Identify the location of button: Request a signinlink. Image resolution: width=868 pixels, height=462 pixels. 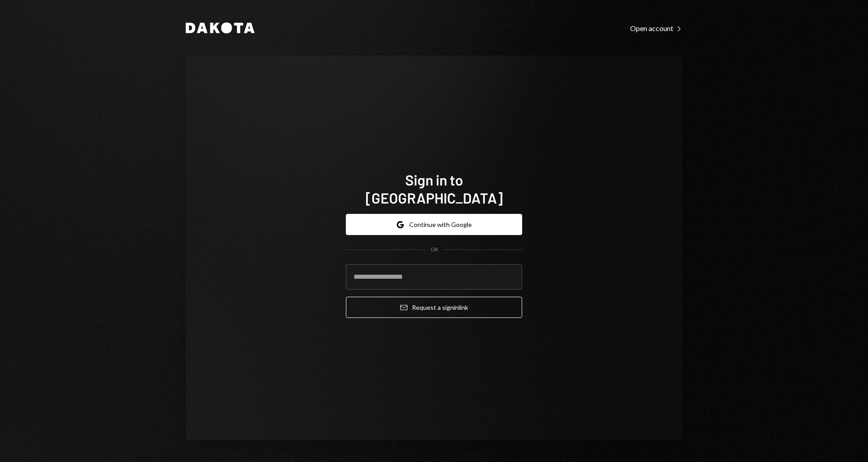
(434, 307).